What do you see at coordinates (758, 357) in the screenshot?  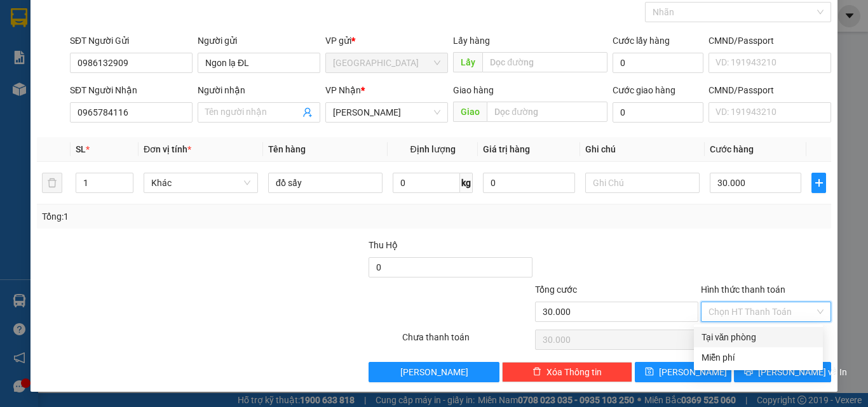 I see `div: Miễn phí` at bounding box center [758, 357].